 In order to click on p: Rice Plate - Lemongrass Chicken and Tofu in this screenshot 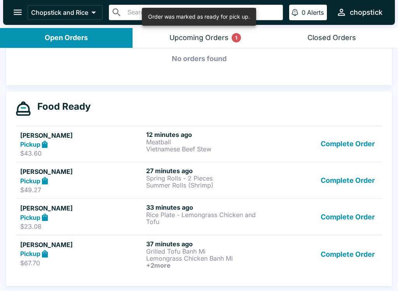, I will do `click(208, 218)`.